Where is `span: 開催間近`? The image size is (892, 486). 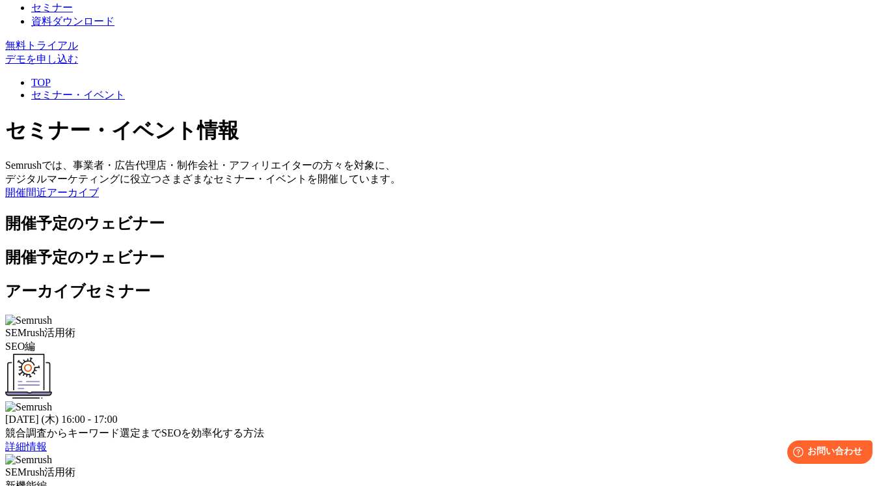 span: 開催間近 is located at coordinates (26, 192).